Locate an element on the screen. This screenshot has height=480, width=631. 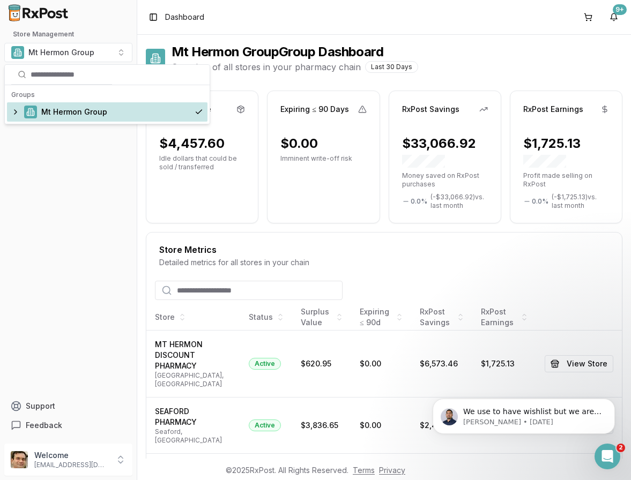
div: $0.00 is located at coordinates (299, 144).